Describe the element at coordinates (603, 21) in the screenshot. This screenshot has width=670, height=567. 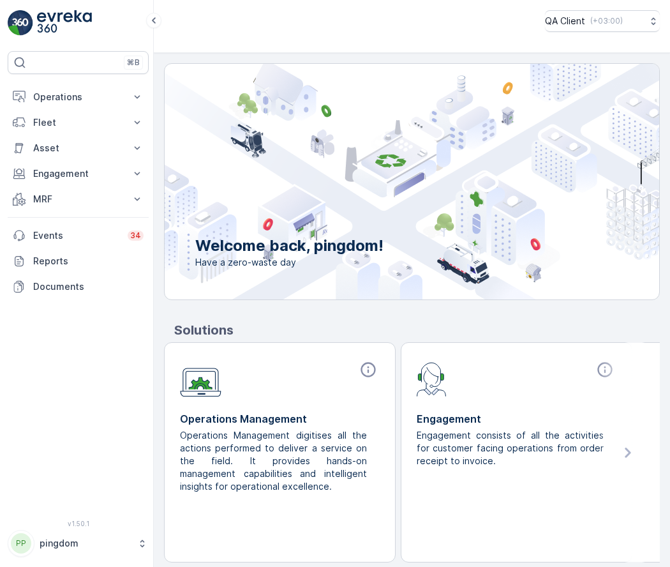
I see `button: QA Client(+03:00)` at that location.